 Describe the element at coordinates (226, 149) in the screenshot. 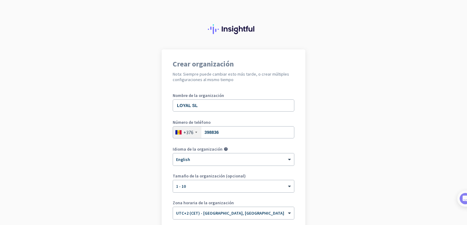

I see `i: help` at that location.